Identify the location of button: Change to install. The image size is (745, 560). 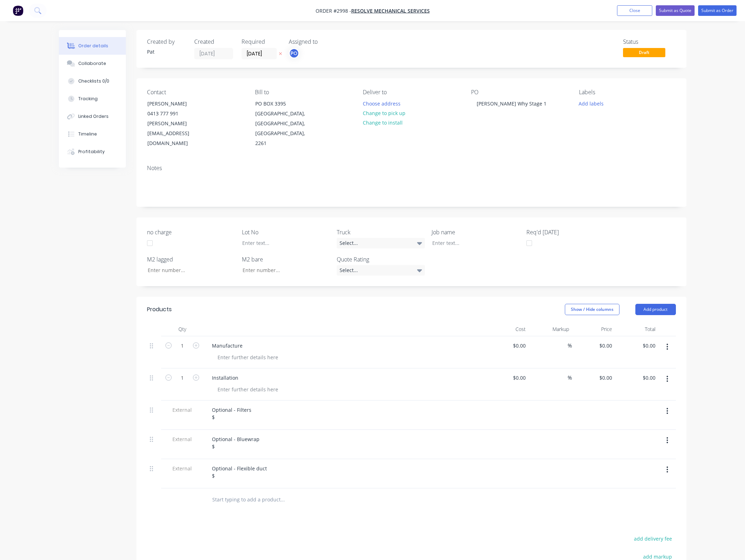
(383, 122).